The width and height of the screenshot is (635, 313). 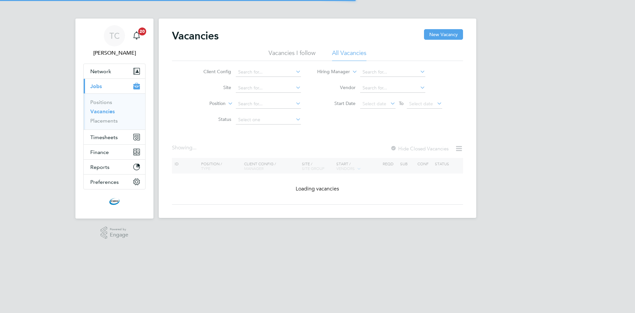 I want to click on label: Site, so click(x=212, y=87).